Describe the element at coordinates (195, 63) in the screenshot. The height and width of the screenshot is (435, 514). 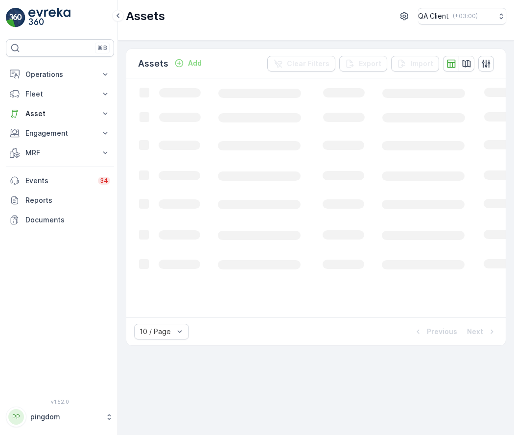
I see `p: Add` at that location.